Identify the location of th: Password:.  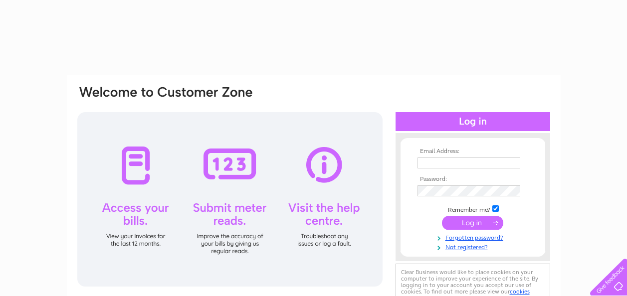
(473, 179).